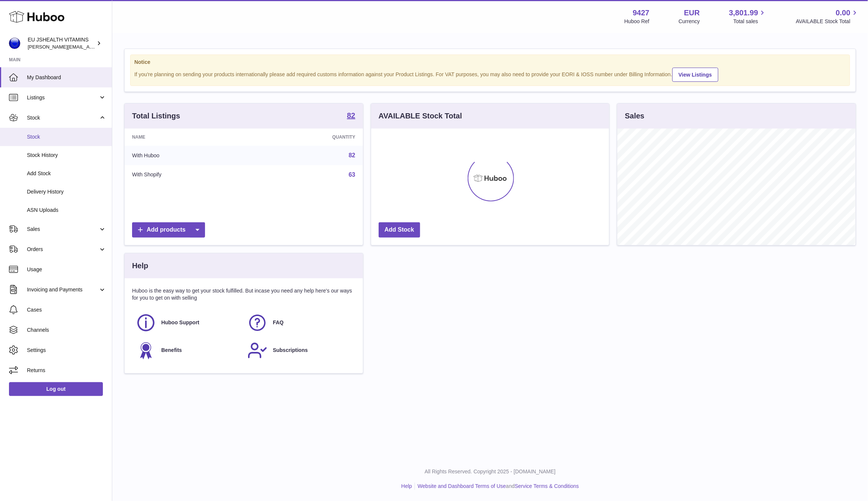 The height and width of the screenshot is (501, 868). I want to click on span: Sales, so click(62, 229).